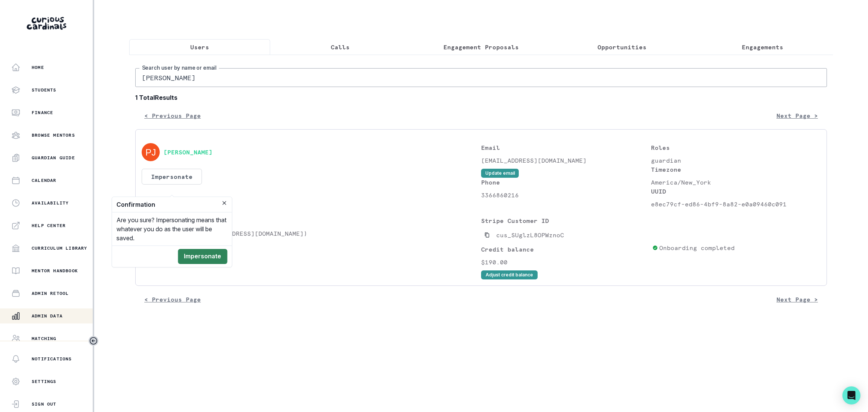 This screenshot has height=412, width=868. I want to click on p: Roles, so click(736, 148).